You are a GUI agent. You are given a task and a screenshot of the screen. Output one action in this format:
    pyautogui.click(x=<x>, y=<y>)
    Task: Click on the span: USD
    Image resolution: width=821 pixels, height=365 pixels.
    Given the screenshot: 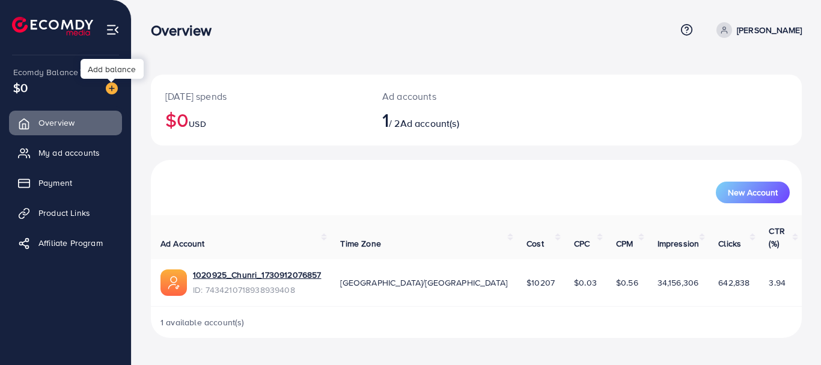 What is the action you would take?
    pyautogui.click(x=197, y=124)
    